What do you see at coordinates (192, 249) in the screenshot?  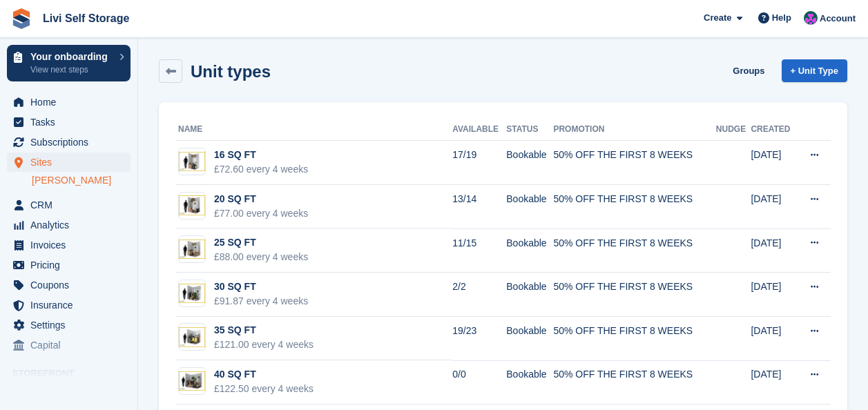 I see `img: 25-sqft-unit.jpg` at bounding box center [192, 249].